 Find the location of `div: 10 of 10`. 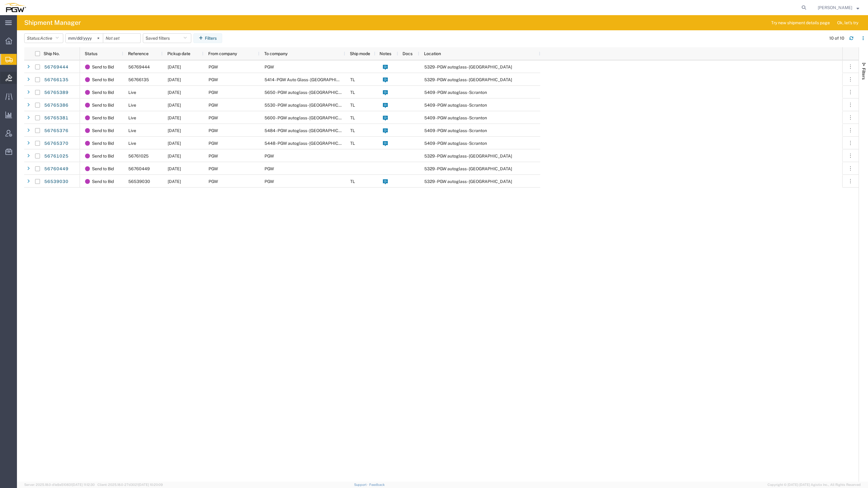

div: 10 of 10 is located at coordinates (836, 38).